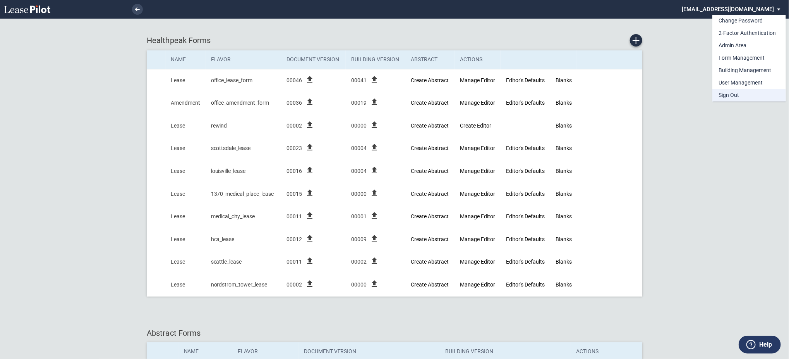 This screenshot has height=359, width=789. What do you see at coordinates (766, 344) in the screenshot?
I see `label: Help` at bounding box center [766, 344].